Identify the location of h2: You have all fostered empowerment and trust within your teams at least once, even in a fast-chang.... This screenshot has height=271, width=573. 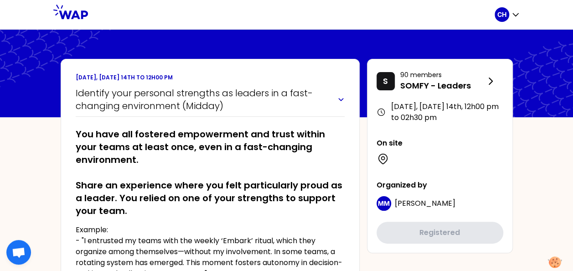
(210, 172).